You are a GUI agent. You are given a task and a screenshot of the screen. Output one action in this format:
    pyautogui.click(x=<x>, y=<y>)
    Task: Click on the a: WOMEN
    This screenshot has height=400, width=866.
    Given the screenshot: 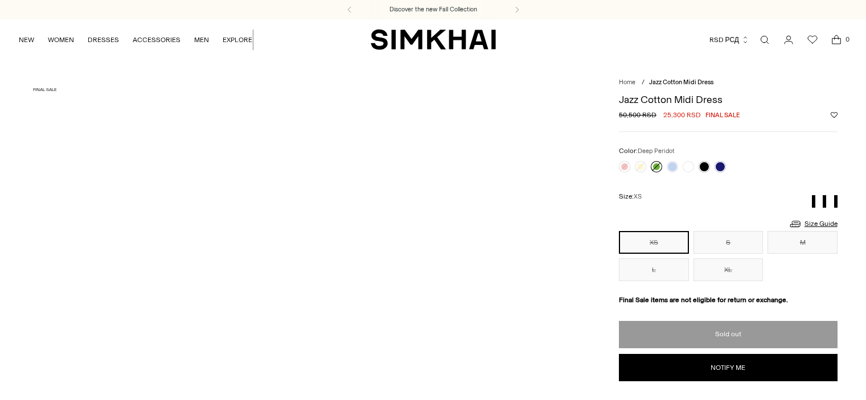 What is the action you would take?
    pyautogui.click(x=61, y=40)
    